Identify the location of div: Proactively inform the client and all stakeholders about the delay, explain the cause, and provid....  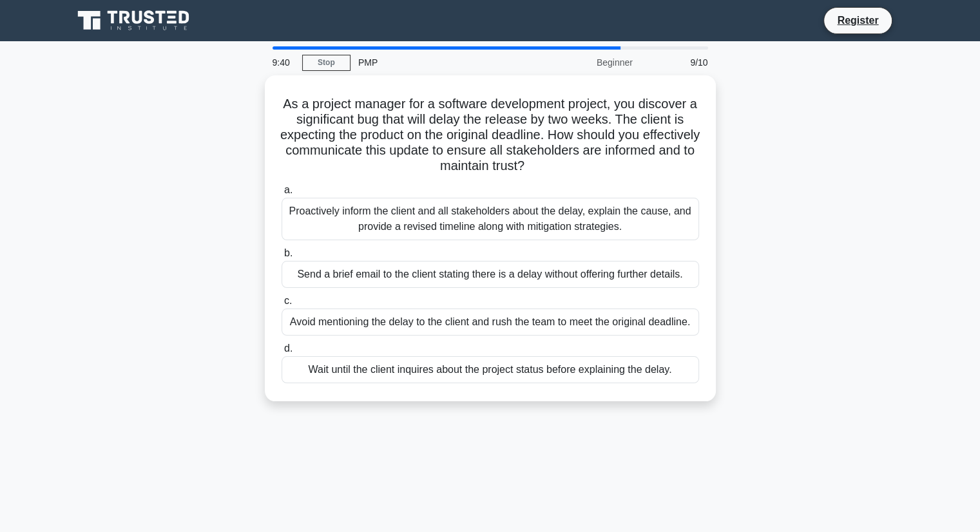
(490, 219).